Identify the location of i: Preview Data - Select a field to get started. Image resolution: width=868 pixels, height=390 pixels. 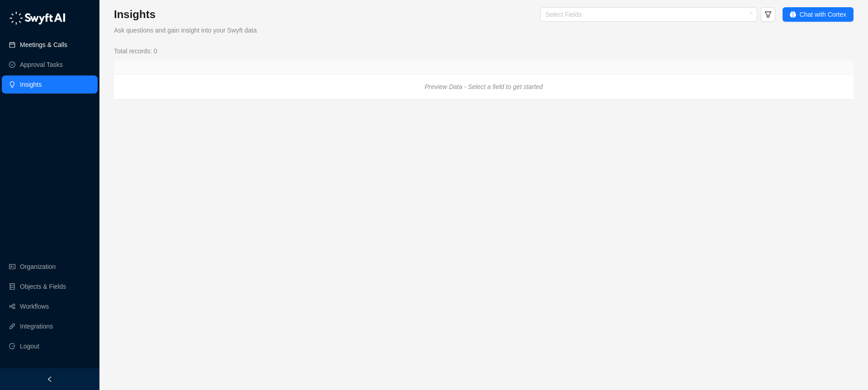
(483, 87).